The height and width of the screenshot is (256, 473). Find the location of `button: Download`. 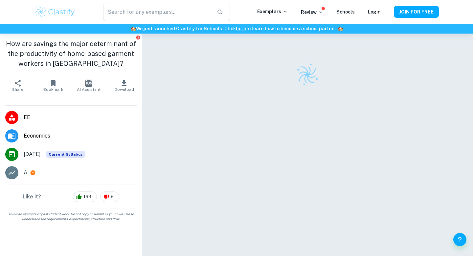

button: Download is located at coordinates (124, 85).